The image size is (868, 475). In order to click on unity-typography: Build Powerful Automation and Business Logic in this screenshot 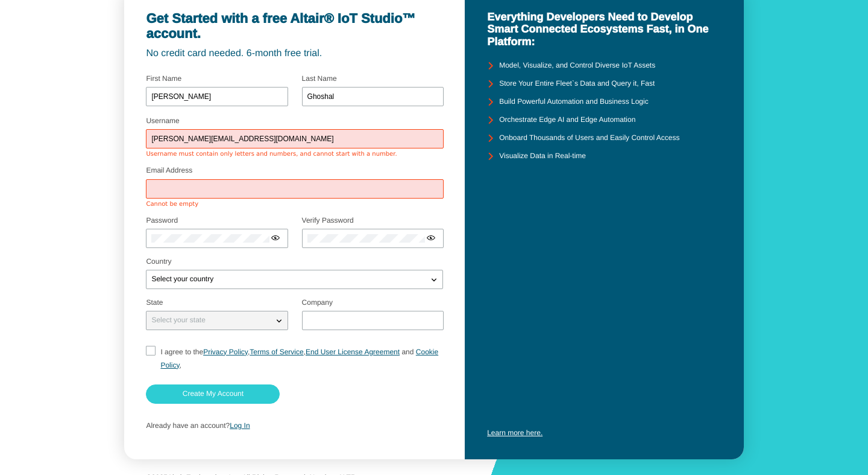, I will do `click(573, 102)`.